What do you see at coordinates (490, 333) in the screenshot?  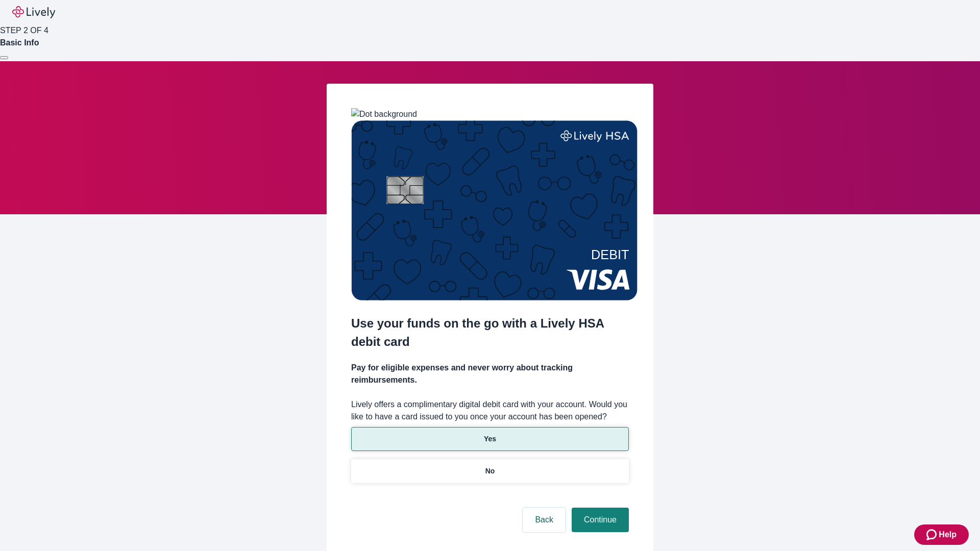 I see `h2: Use your funds on the go with a Lively HSA debit card` at bounding box center [490, 333].